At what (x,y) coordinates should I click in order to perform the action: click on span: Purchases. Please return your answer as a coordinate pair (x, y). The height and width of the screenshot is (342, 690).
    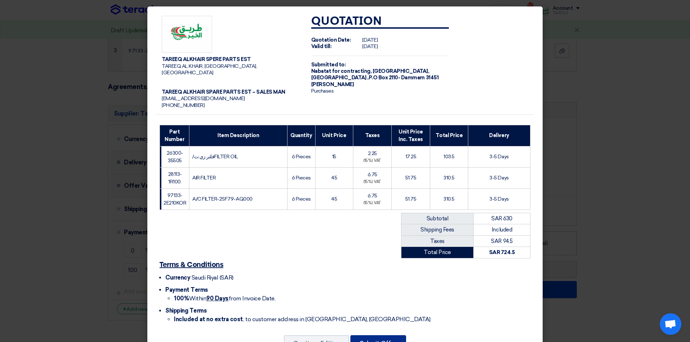
    Looking at the image, I should click on (322, 91).